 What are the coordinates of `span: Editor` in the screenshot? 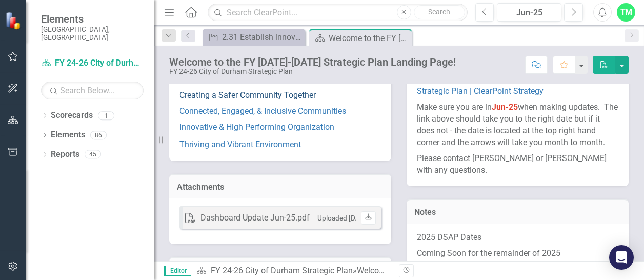 It's located at (177, 271).